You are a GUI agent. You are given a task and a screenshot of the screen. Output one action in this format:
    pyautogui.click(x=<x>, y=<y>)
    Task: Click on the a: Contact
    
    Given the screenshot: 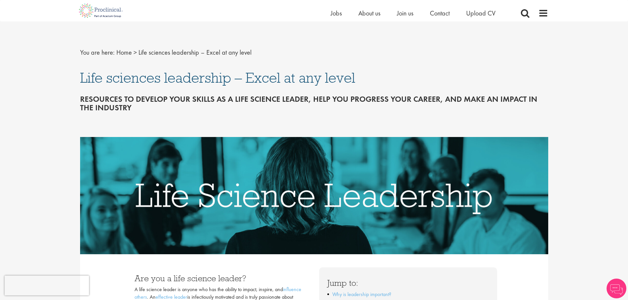 What is the action you would take?
    pyautogui.click(x=440, y=13)
    